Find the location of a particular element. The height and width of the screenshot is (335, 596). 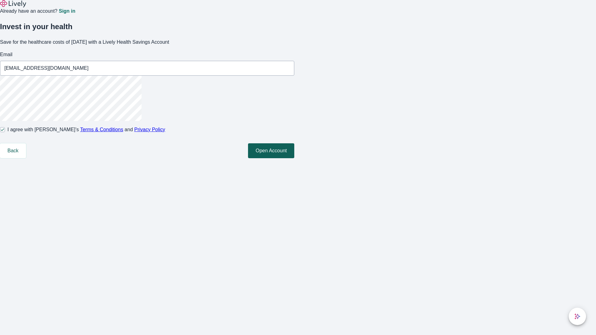

a: Terms & Conditions is located at coordinates (101, 129).